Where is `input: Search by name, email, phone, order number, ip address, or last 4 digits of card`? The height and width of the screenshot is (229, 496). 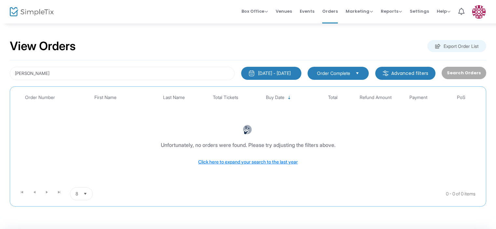
input: Search by name, email, phone, order number, ip address, or last 4 digits of card is located at coordinates (122, 73).